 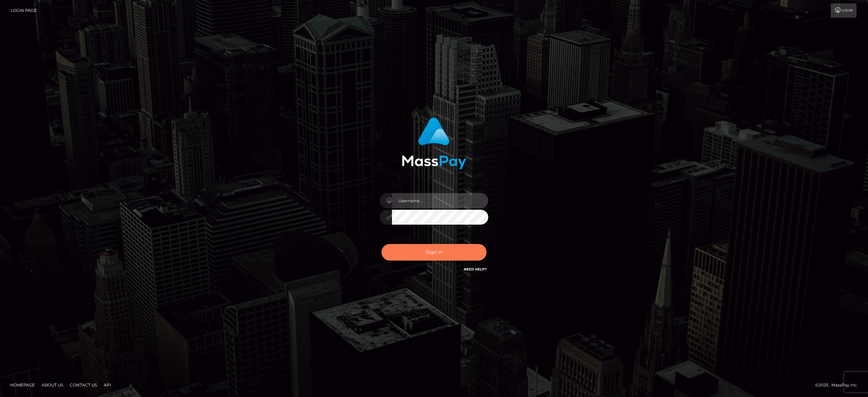 I want to click on a: About Us, so click(x=52, y=385).